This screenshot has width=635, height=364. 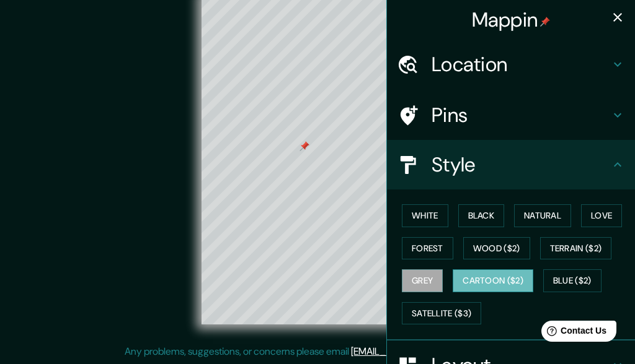 What do you see at coordinates (442, 313) in the screenshot?
I see `button: Satellite ($3)` at bounding box center [442, 313].